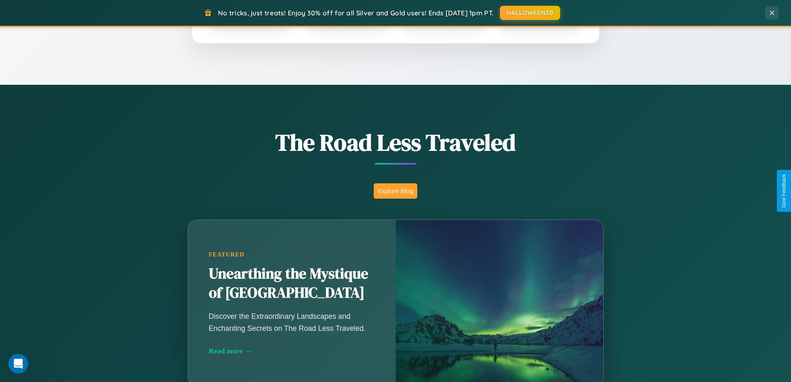 The image size is (791, 382). I want to click on h1: The Road Less Traveled, so click(396, 142).